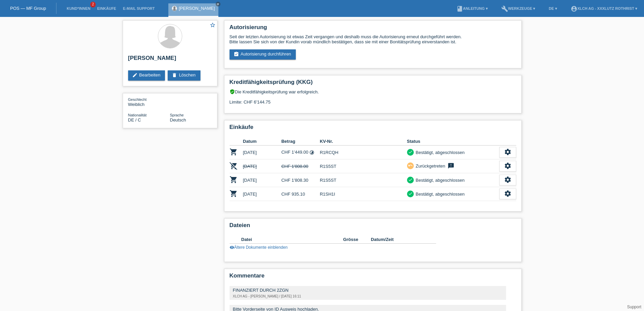 The image size is (644, 311). I want to click on h2: Kommentare, so click(372, 277).